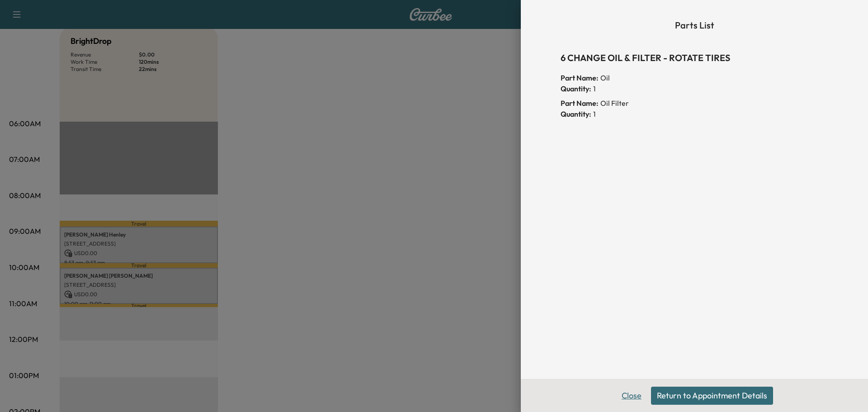 The image size is (868, 412). What do you see at coordinates (694, 58) in the screenshot?
I see `h6: 6 CHANGE OIL & FILTER - ROTATE TIRES` at bounding box center [694, 58].